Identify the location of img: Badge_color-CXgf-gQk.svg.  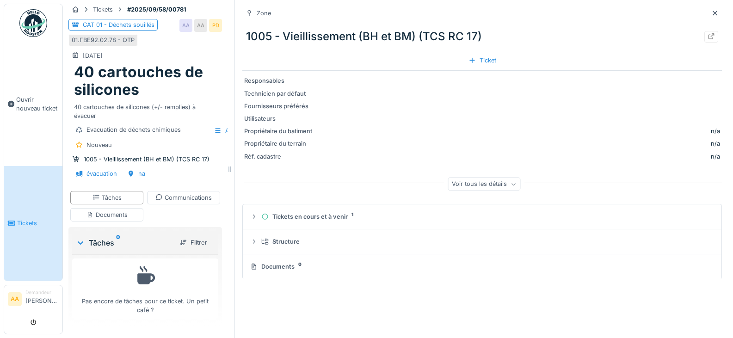
(33, 23).